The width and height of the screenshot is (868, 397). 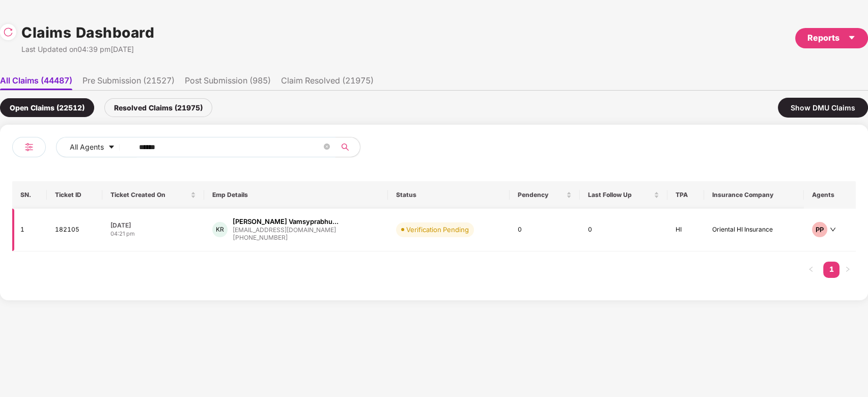 I want to click on button: All Agentscaret-down, so click(x=96, y=147).